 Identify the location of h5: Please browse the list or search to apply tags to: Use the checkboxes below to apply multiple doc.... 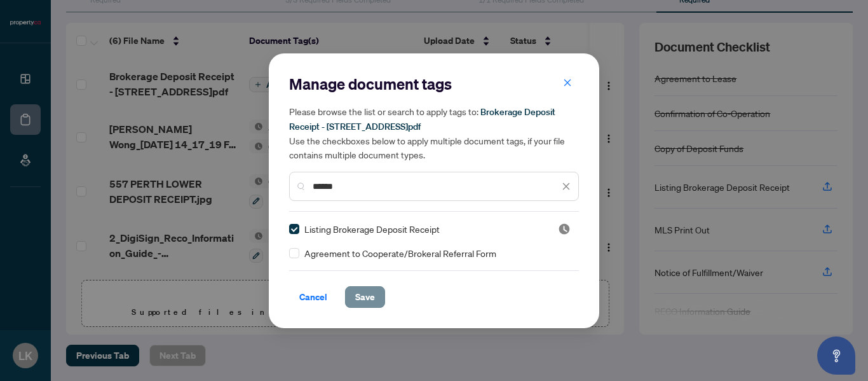
(434, 133).